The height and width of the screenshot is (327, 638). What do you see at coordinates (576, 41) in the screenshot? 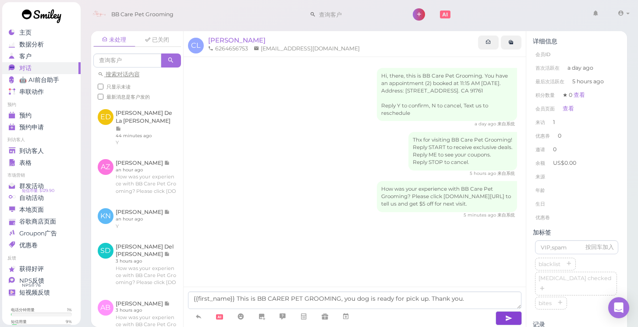
I see `div: 详细信息` at bounding box center [576, 41].